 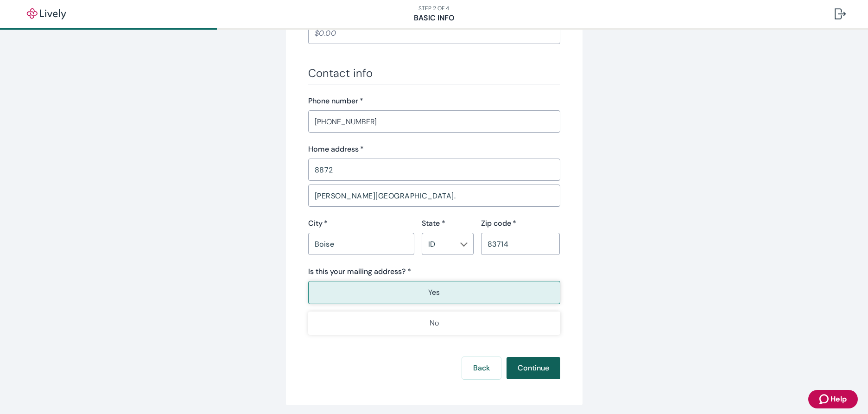 What do you see at coordinates (464, 244) in the screenshot?
I see `button: Open` at bounding box center [464, 244].